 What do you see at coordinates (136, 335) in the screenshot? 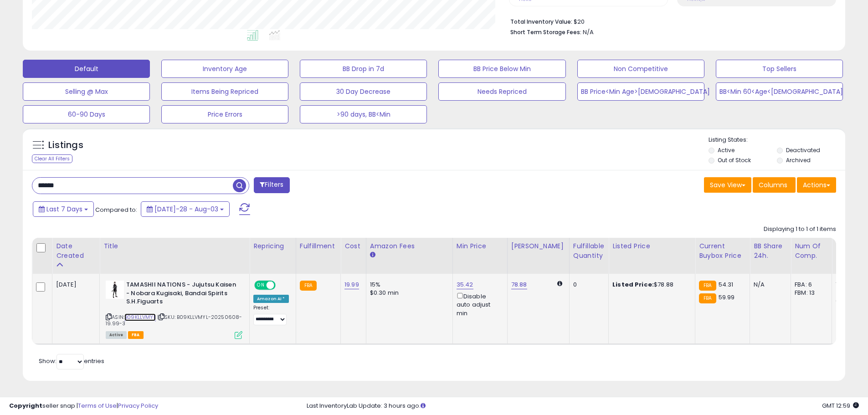
I see `span: FBA` at bounding box center [136, 335].